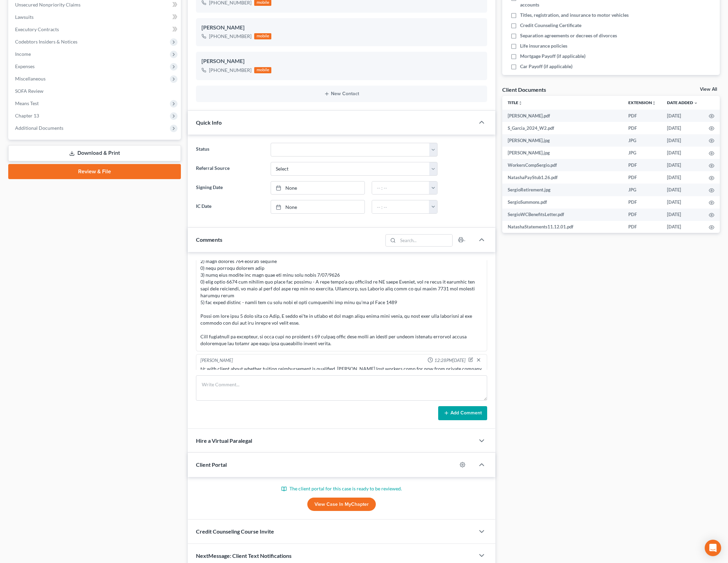 The width and height of the screenshot is (728, 563). Describe the element at coordinates (235, 531) in the screenshot. I see `span: Credit Counseling Course Invite` at that location.